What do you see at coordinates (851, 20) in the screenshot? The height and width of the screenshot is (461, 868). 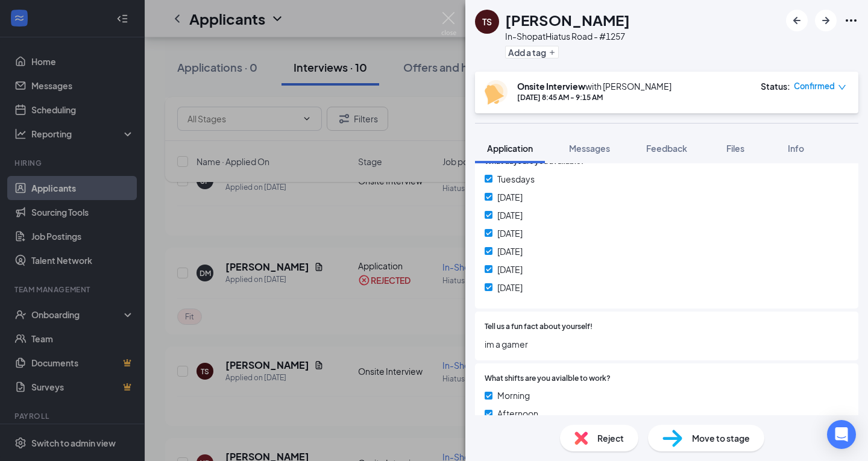 I see `svg: Ellipses` at bounding box center [851, 20].